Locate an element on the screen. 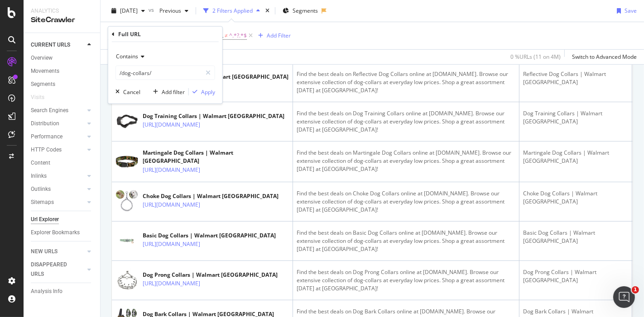 The image size is (644, 317). a: DISAPPEARED URLS is located at coordinates (58, 270).